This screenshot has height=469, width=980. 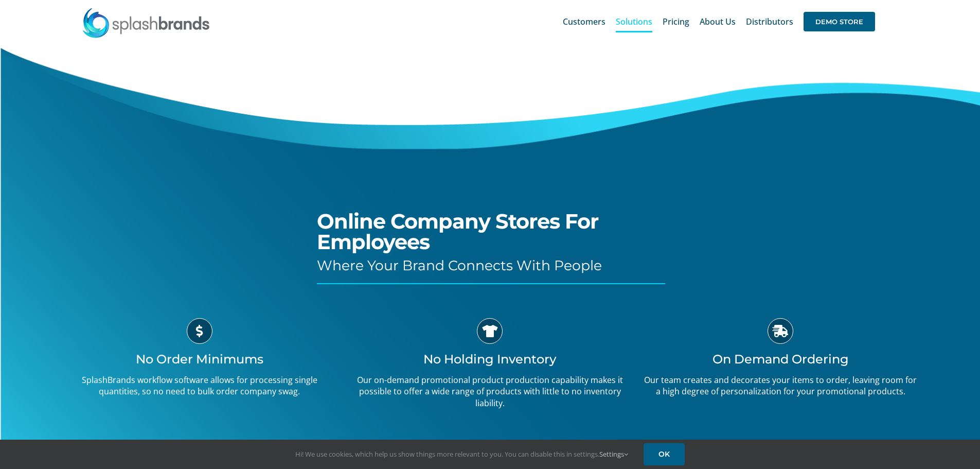 What do you see at coordinates (719, 22) in the screenshot?
I see `nav: Main Menu` at bounding box center [719, 22].